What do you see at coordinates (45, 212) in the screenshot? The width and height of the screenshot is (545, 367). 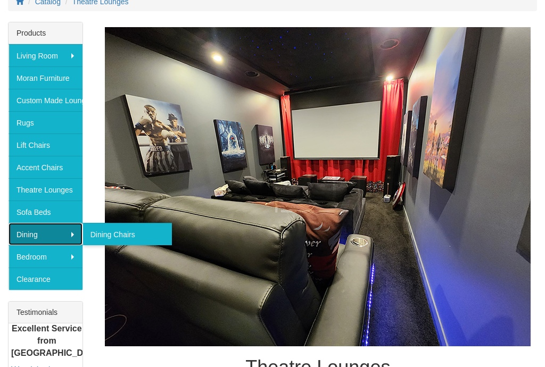 I see `a: Sofa Beds` at bounding box center [45, 212].